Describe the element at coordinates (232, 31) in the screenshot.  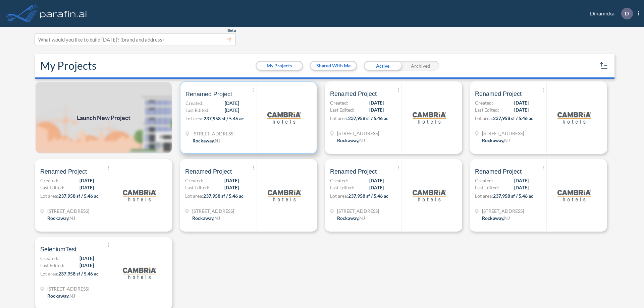
I see `span: Beta` at that location.